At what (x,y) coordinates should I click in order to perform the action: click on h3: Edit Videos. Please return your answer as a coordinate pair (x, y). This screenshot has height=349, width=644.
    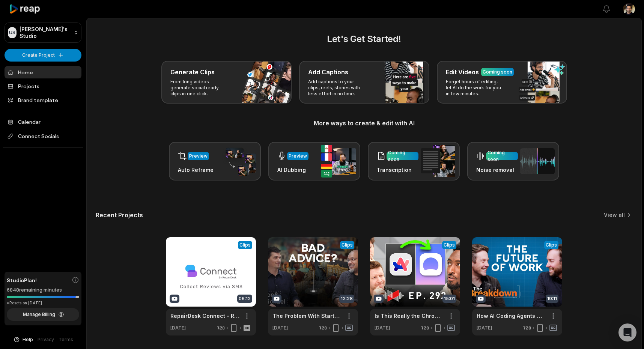
    Looking at the image, I should click on (462, 72).